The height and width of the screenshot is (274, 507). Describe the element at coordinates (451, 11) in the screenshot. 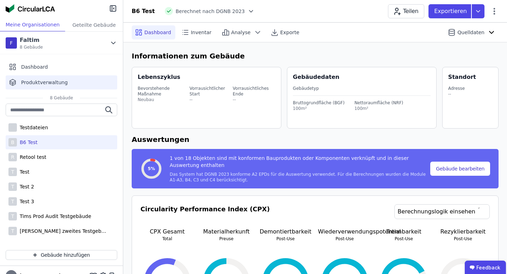

I see `p: Exportieren` at that location.